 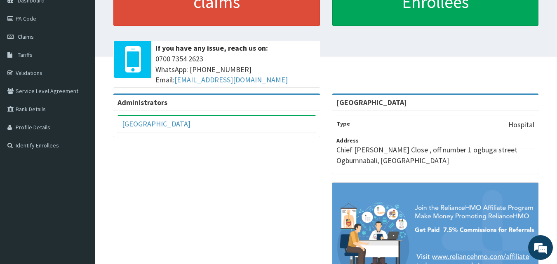 I want to click on span: Claims, so click(x=26, y=37).